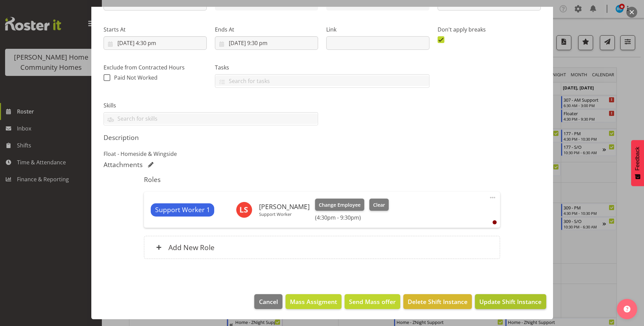  I want to click on button: Delete Shift Instance, so click(438, 302).